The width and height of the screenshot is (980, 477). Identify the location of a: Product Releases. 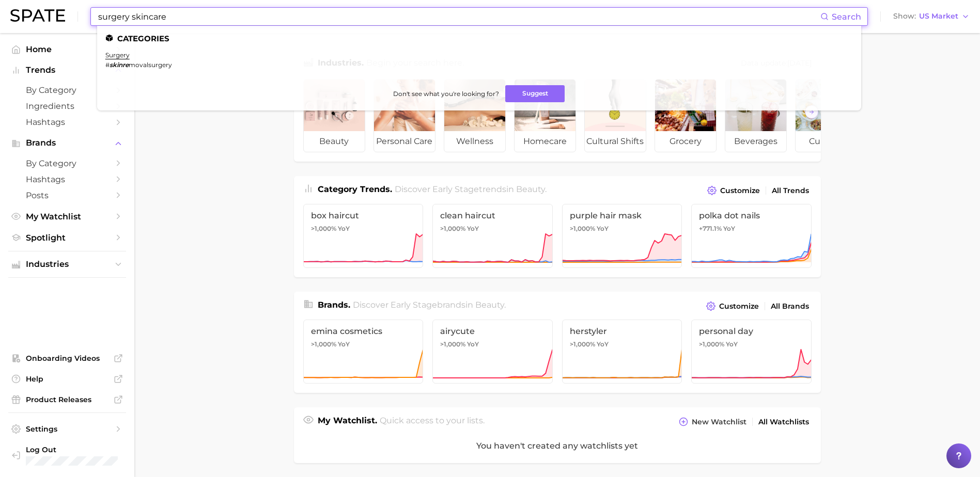
(67, 400).